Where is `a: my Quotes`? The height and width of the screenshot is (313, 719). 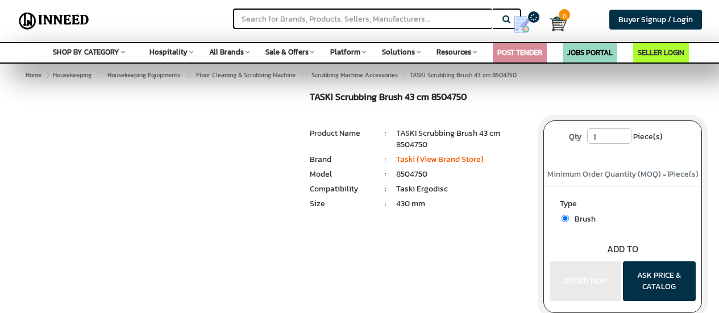 a: my Quotes is located at coordinates (526, 24).